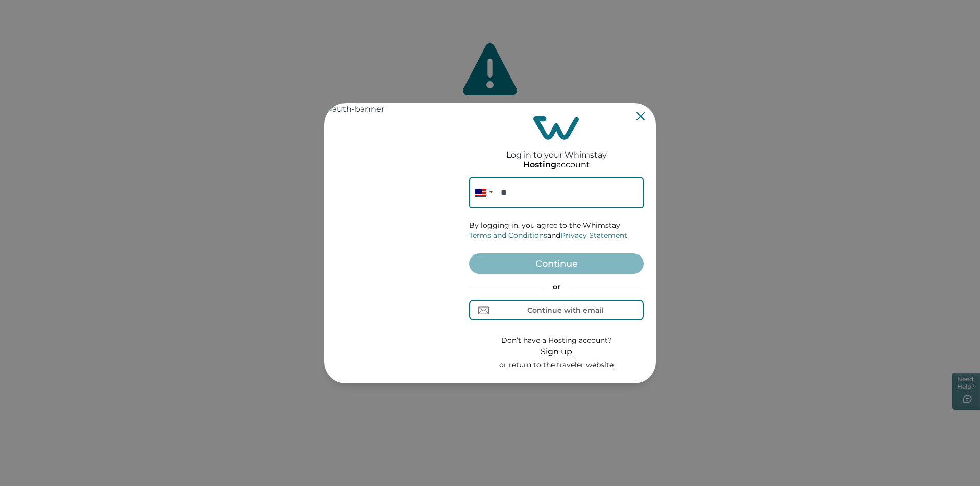 The height and width of the screenshot is (486, 980). What do you see at coordinates (556, 165) in the screenshot?
I see `p: account` at bounding box center [556, 165].